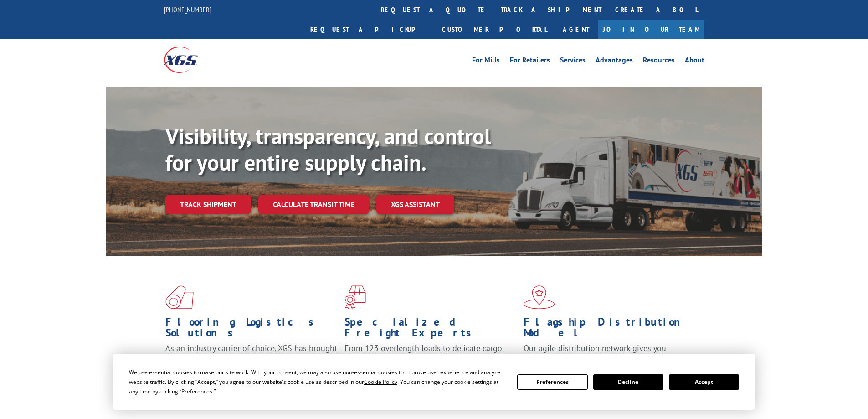  What do you see at coordinates (180, 297) in the screenshot?
I see `img: xgs-icon-total-supply-chain-intelligence-red` at bounding box center [180, 297].